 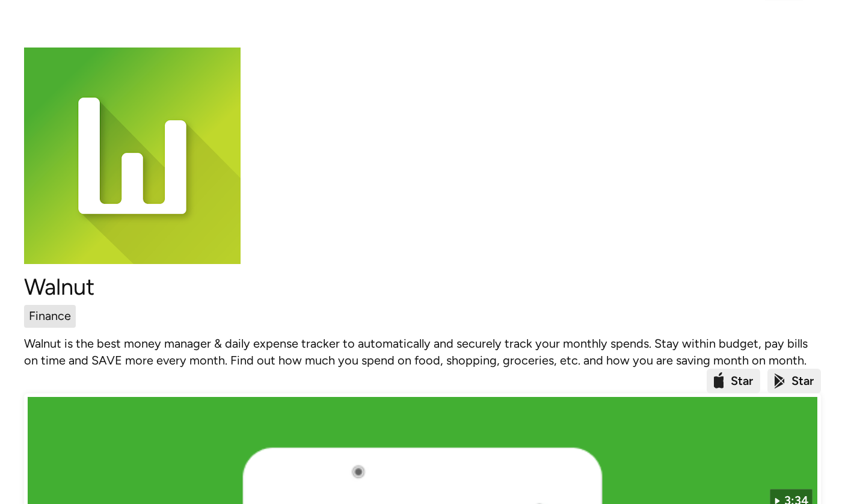 I want to click on p: Walnut is the best money manager & daily expense tracker to automatically and securely track your..., so click(x=422, y=352).